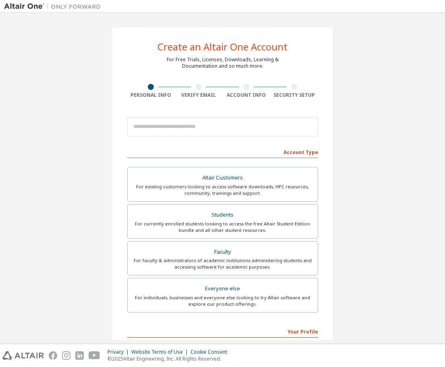 The height and width of the screenshot is (367, 445). What do you see at coordinates (223, 178) in the screenshot?
I see `div: Altair Customers` at bounding box center [223, 178].